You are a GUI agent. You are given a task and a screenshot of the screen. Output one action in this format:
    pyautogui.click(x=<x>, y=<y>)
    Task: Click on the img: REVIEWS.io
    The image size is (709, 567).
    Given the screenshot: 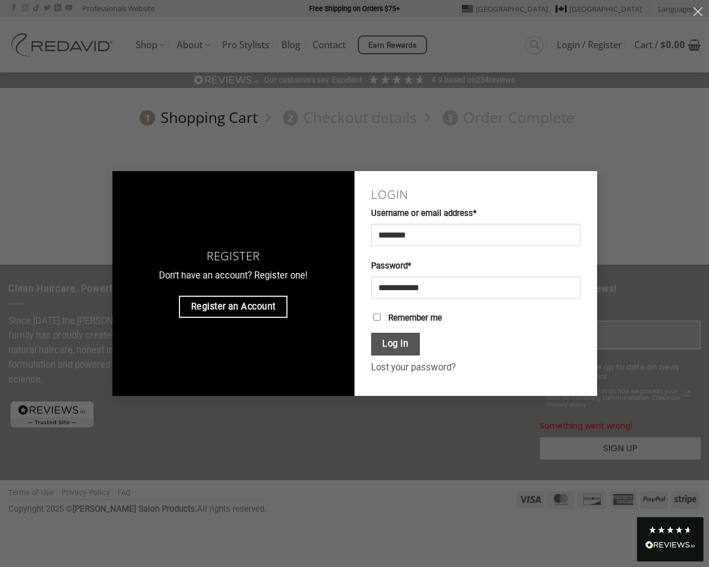 What is the action you would take?
    pyautogui.click(x=670, y=545)
    